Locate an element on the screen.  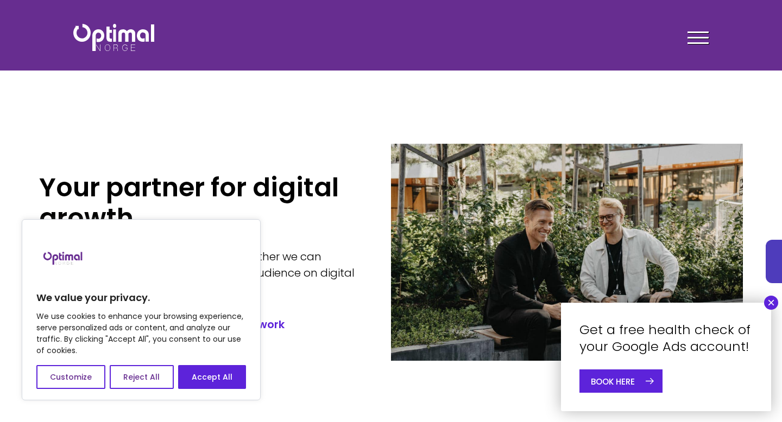
button: Close is located at coordinates (771, 303).